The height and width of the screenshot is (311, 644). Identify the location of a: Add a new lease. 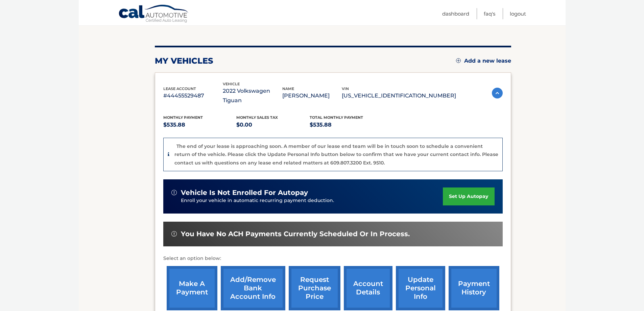
(483, 61).